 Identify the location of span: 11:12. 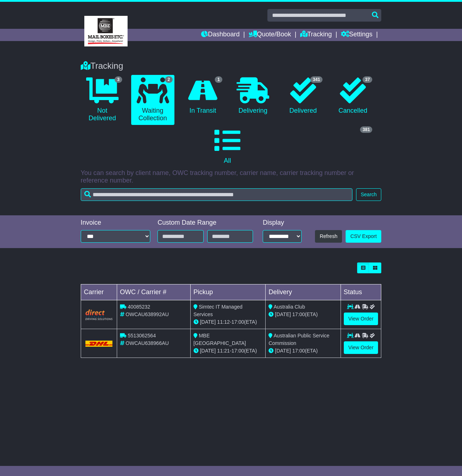
(223, 322).